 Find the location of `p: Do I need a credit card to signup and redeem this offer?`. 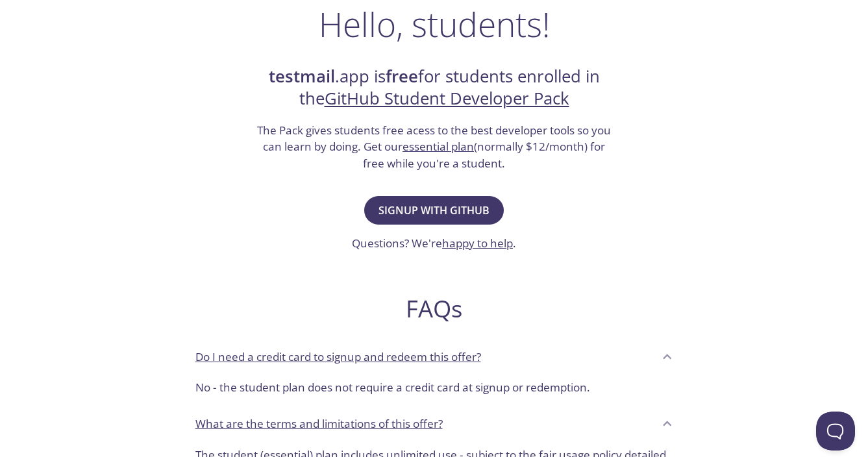

p: Do I need a credit card to signup and redeem this offer? is located at coordinates (338, 357).